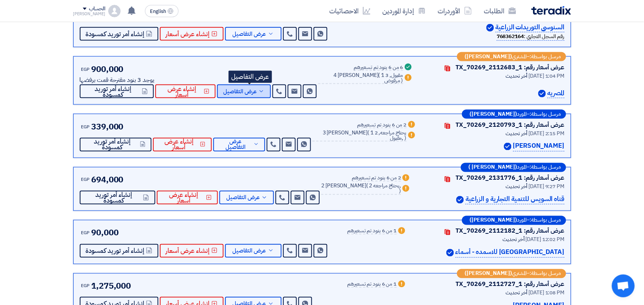 This screenshot has width=644, height=305. What do you see at coordinates (115, 11) in the screenshot?
I see `img: profile_test.png` at bounding box center [115, 11].